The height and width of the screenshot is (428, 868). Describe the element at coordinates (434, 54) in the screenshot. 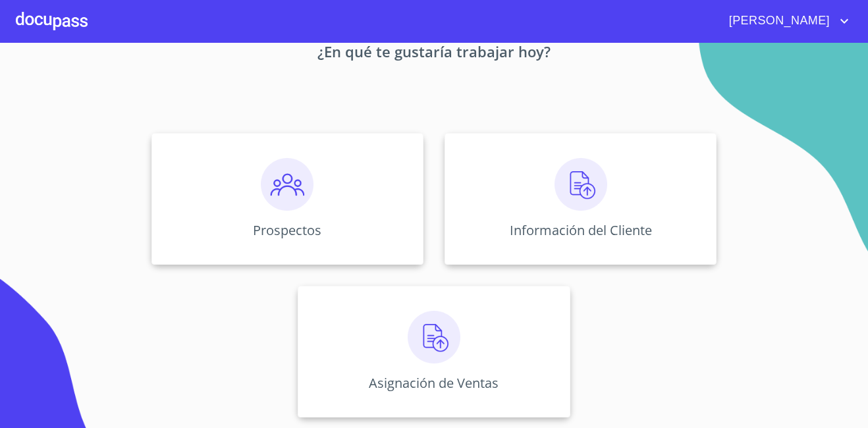

I see `p: ¿En qué te gustaría trabajar hoy?` at that location.